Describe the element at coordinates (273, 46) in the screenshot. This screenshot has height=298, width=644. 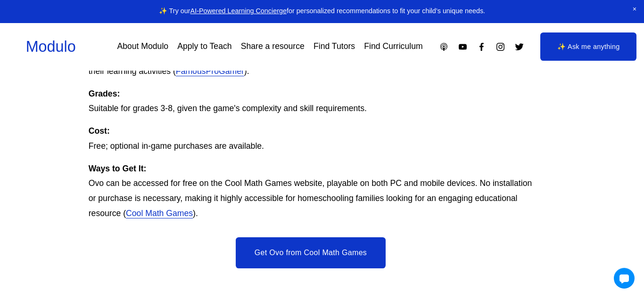
I see `a: Share a resource` at that location.